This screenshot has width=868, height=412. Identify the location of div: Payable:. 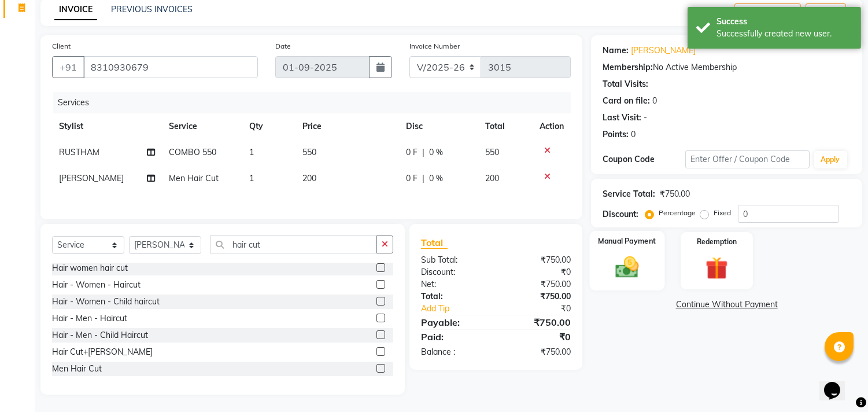
(454, 322).